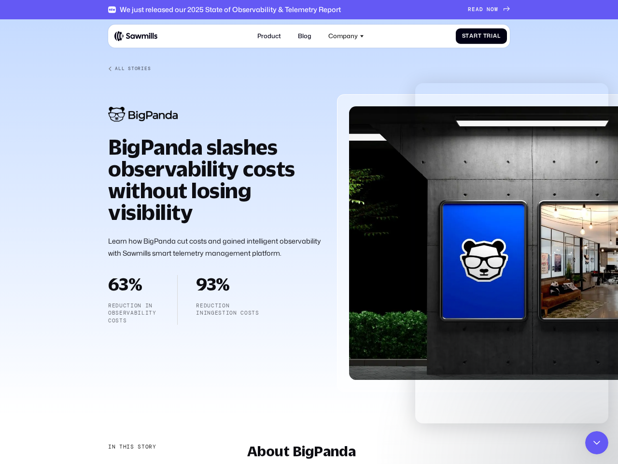  What do you see at coordinates (215, 247) in the screenshot?
I see `p: Learn how BigPanda cut costs and gained intelligent observability with Sawmills smart telemetry m...` at bounding box center [215, 247].